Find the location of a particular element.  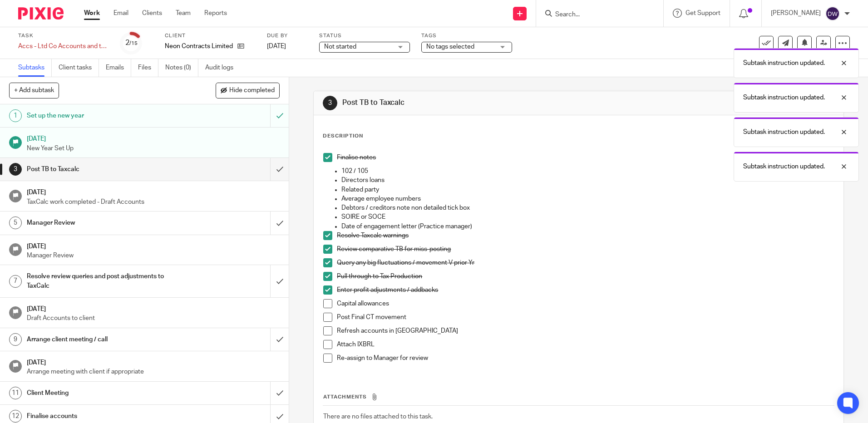

a: Team is located at coordinates (183, 13).